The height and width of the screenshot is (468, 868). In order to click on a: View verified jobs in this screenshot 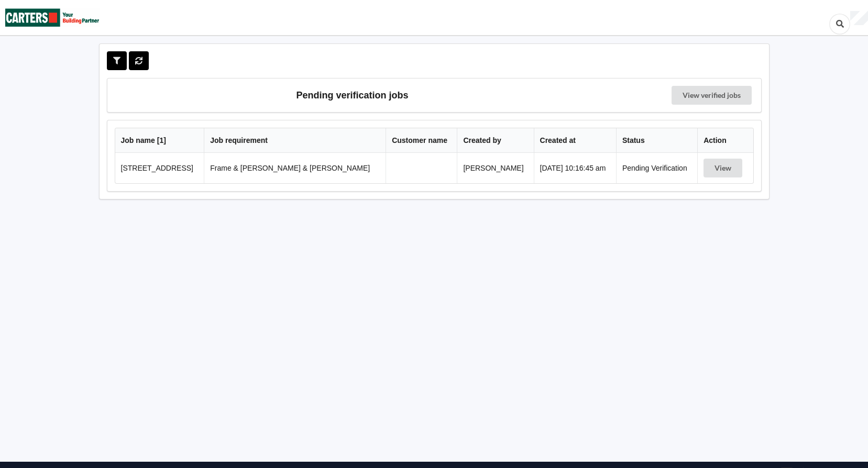, I will do `click(712, 95)`.